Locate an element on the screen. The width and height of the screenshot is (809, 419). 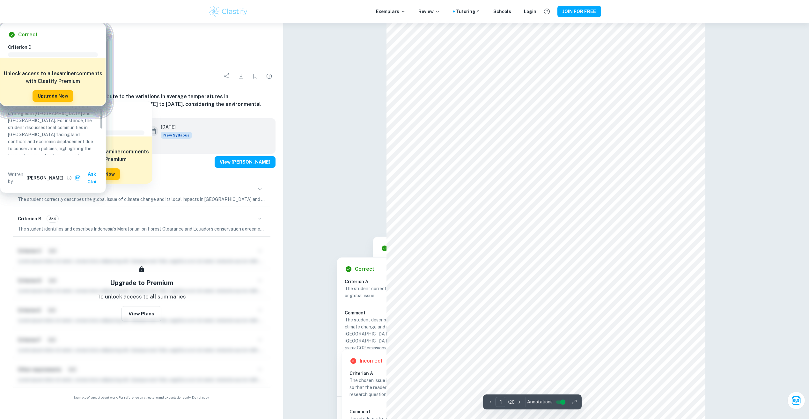
p: The chosen issue is explained sufficiently so that the reader fully understands the research ques... is located at coordinates (394, 387).